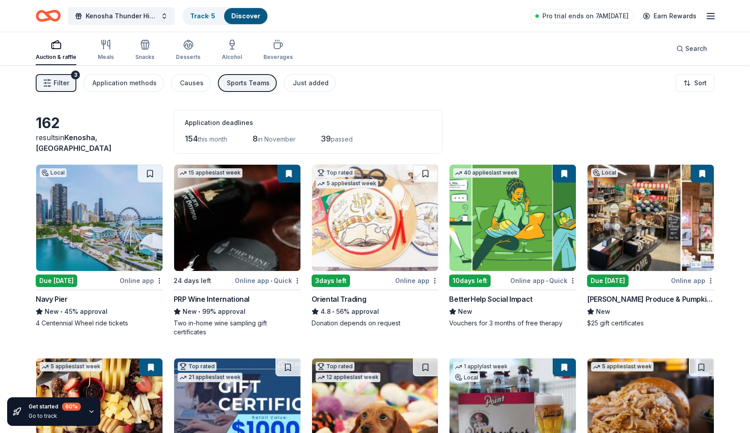  What do you see at coordinates (188, 50) in the screenshot?
I see `button: Desserts` at bounding box center [188, 50].